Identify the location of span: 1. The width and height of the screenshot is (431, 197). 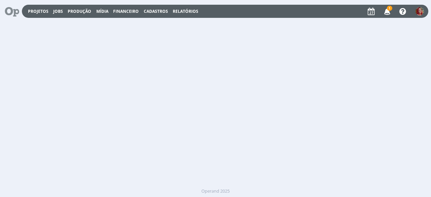
(390, 8).